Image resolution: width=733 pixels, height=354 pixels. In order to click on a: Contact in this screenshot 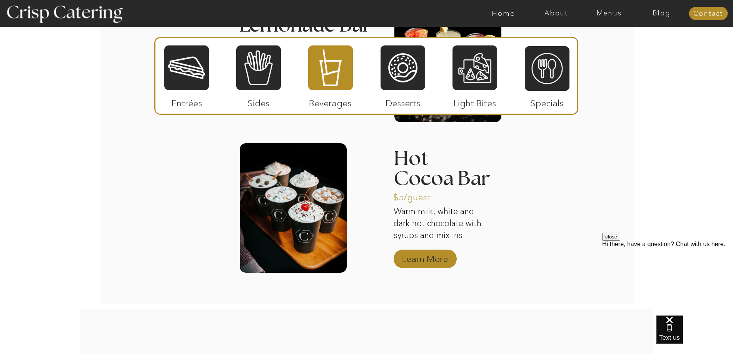, I will do `click(708, 14)`.